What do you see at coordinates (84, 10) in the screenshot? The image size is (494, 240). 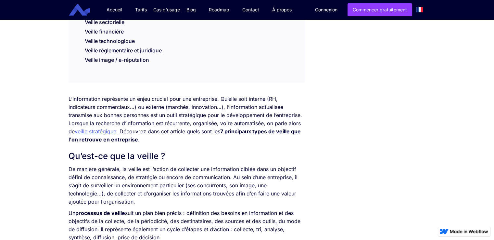 I see `a: home` at bounding box center [84, 10].